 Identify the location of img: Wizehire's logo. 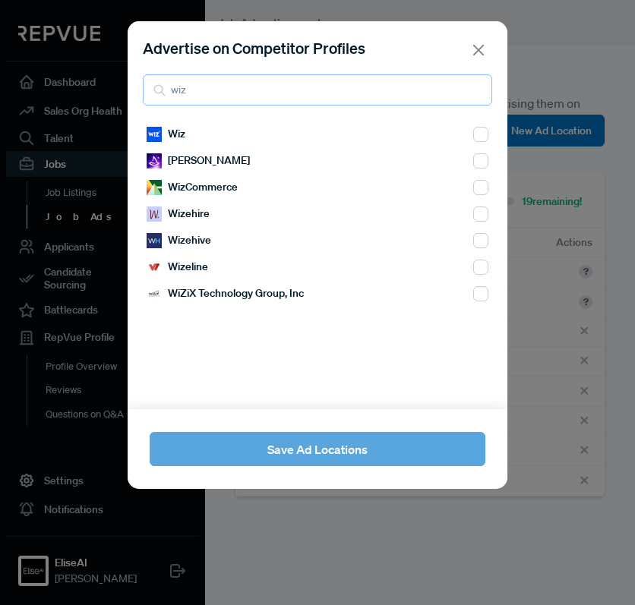
(154, 214).